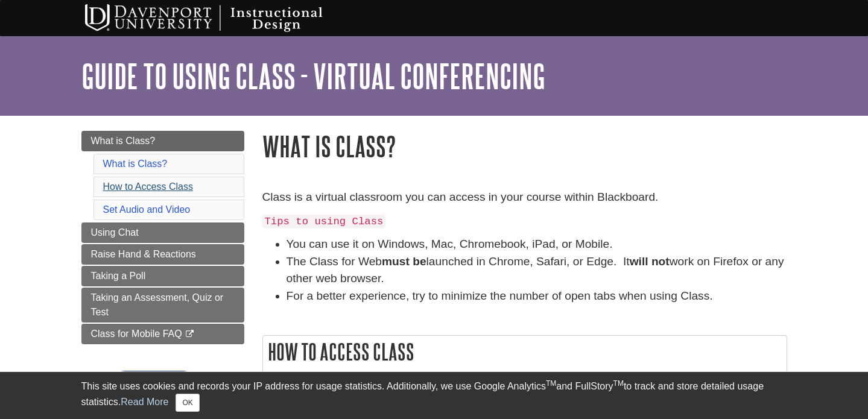 The image size is (868, 419). Describe the element at coordinates (123, 140) in the screenshot. I see `span: What is Class?` at that location.